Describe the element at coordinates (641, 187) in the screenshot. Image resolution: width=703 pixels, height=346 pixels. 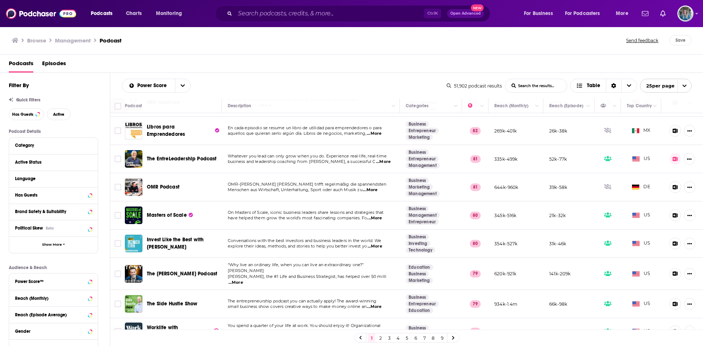
I see `span: DE` at that location.